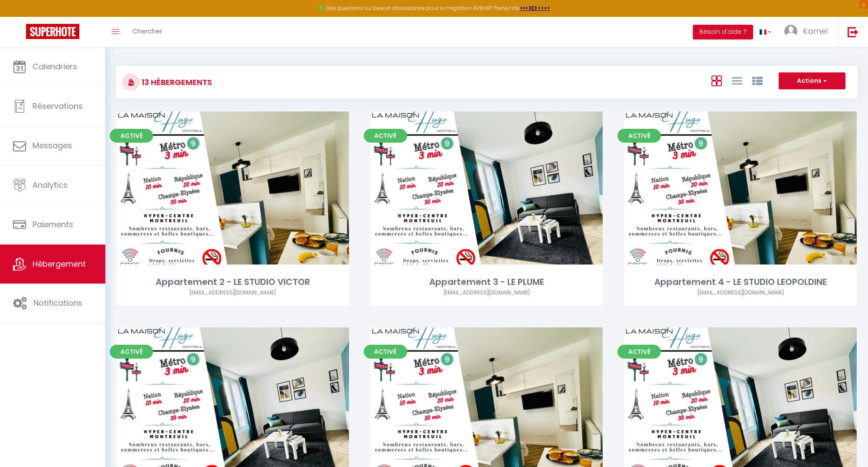  What do you see at coordinates (52, 31) in the screenshot?
I see `img: Super Booking` at bounding box center [52, 31].